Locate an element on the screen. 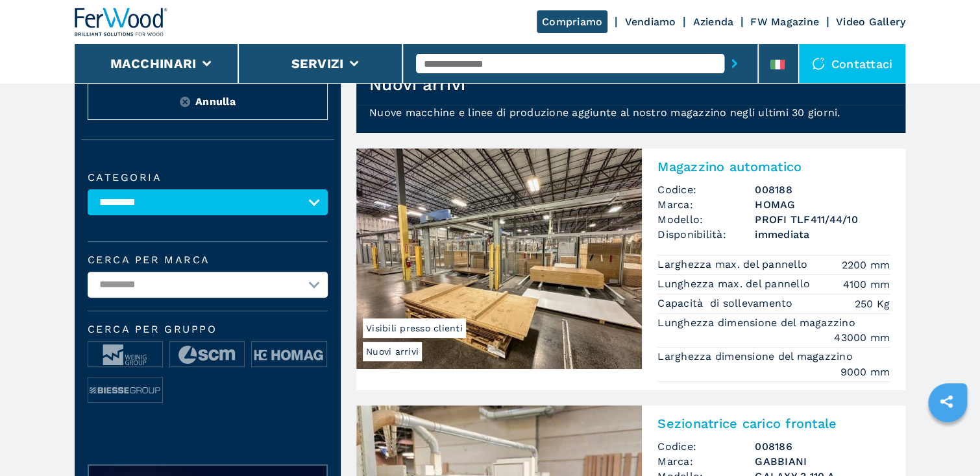  h2: Sezionatrice carico frontale is located at coordinates (774, 423).